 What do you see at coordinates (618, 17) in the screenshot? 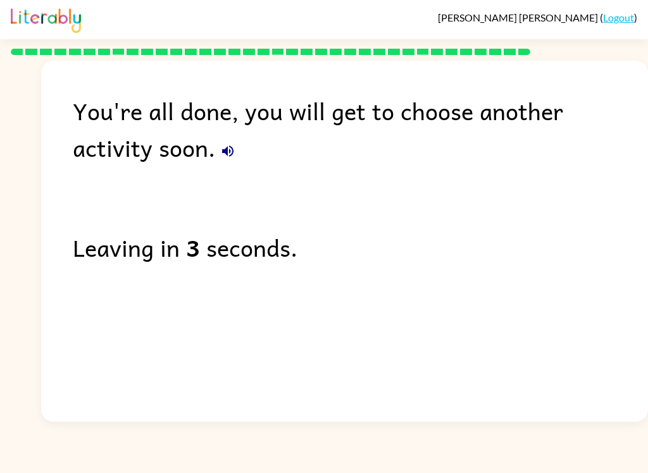
I see `a: Logout` at bounding box center [618, 17].